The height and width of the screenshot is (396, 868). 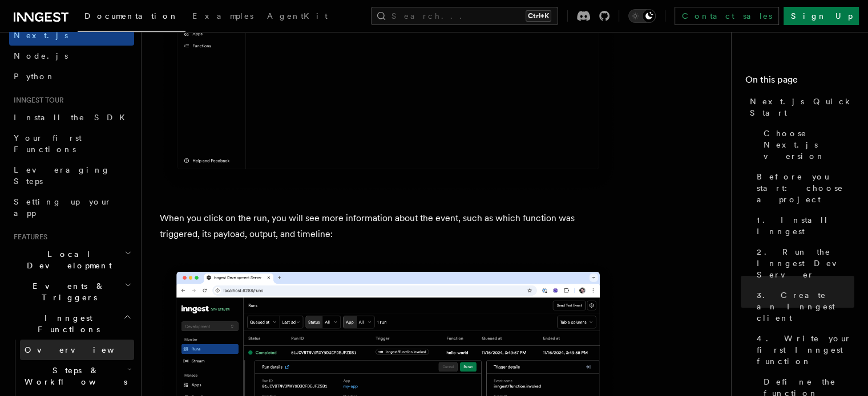 What do you see at coordinates (74, 377) in the screenshot?
I see `span: Steps & Workflows` at bounding box center [74, 377].